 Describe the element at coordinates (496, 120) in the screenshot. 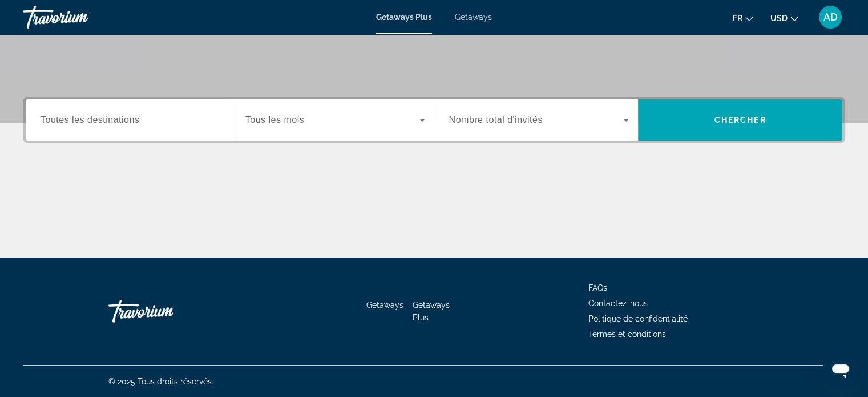

I see `span: Nombre total d'invités` at that location.